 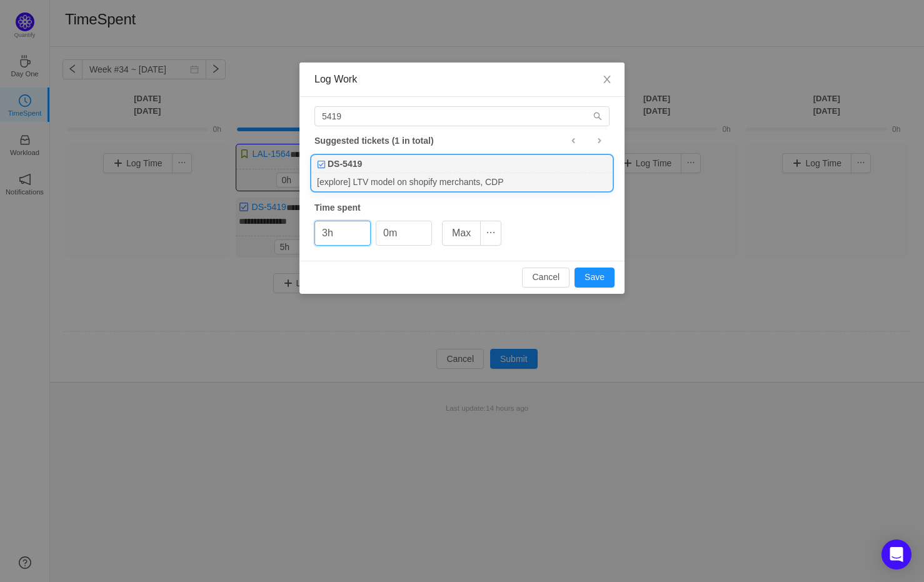 What do you see at coordinates (321, 164) in the screenshot?
I see `img: 10318` at bounding box center [321, 164].